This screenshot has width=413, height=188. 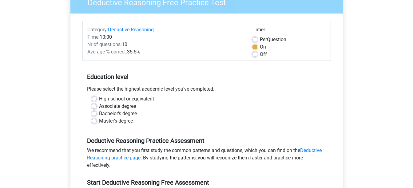 I want to click on span: Category:, so click(x=98, y=30).